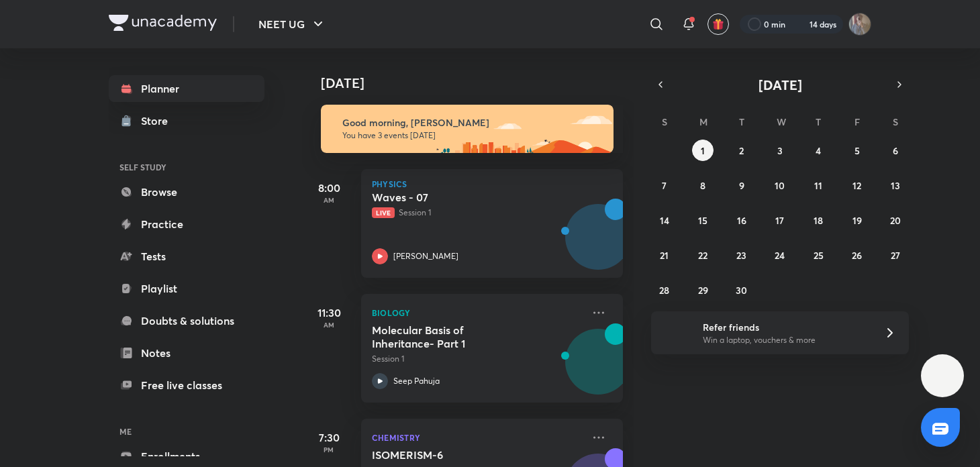  Describe the element at coordinates (741, 185) in the screenshot. I see `abbr: September 9, 2025` at that location.